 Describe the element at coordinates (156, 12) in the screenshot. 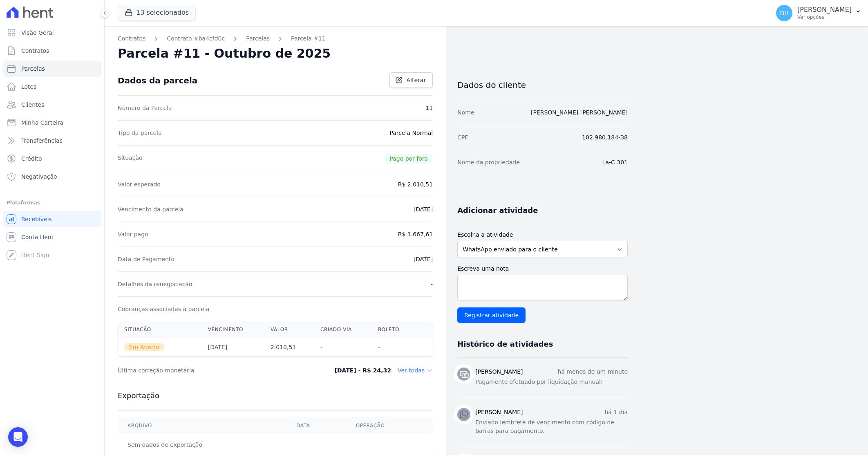

I see `button: 13 selecionados` at that location.